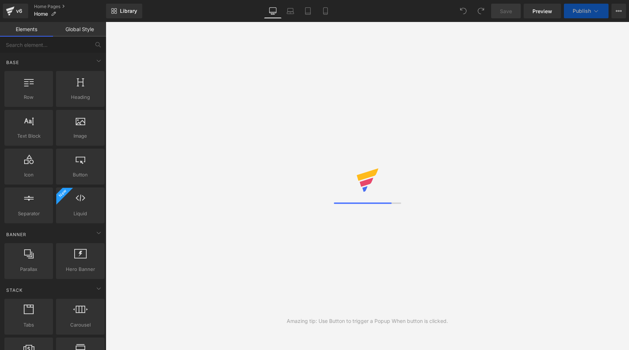 Image resolution: width=629 pixels, height=350 pixels. I want to click on button: Redo, so click(481, 11).